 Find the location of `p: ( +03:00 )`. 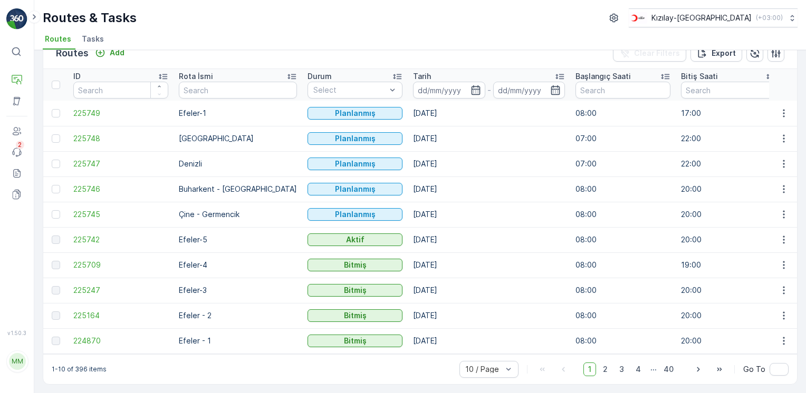

p: ( +03:00 ) is located at coordinates (769, 18).